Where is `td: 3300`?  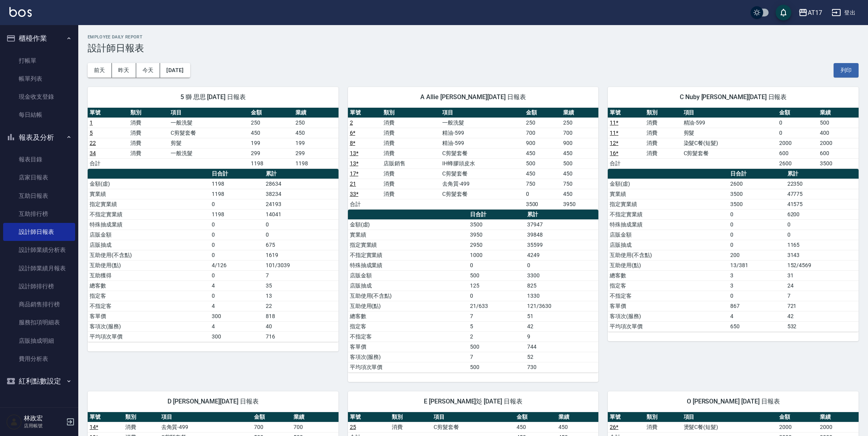 td: 3300 is located at coordinates (562, 275).